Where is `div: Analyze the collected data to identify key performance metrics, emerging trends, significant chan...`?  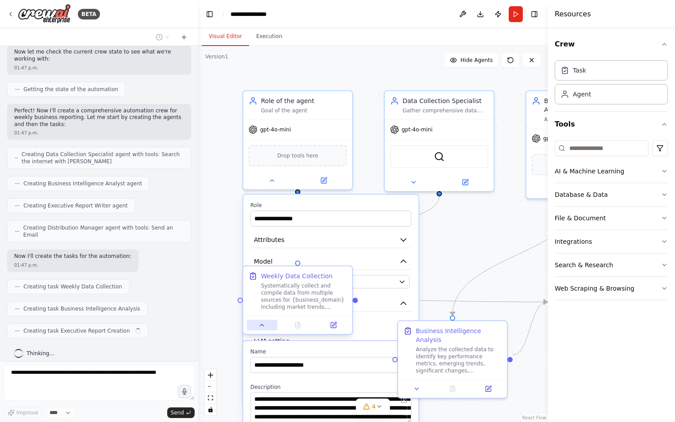
div: Analyze the collected data to identify key performance metrics, emerging trends, significant chan... is located at coordinates (458, 360).